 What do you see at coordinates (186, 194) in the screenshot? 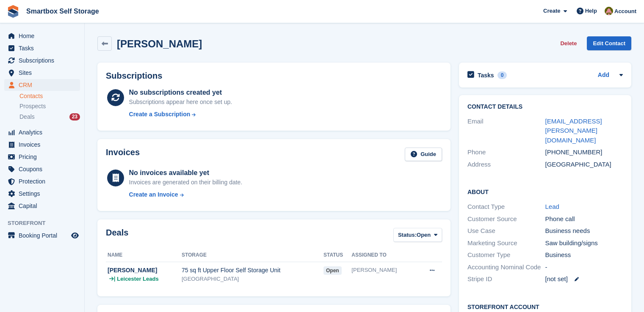
I see `a: Create an Invoice` at bounding box center [186, 194].